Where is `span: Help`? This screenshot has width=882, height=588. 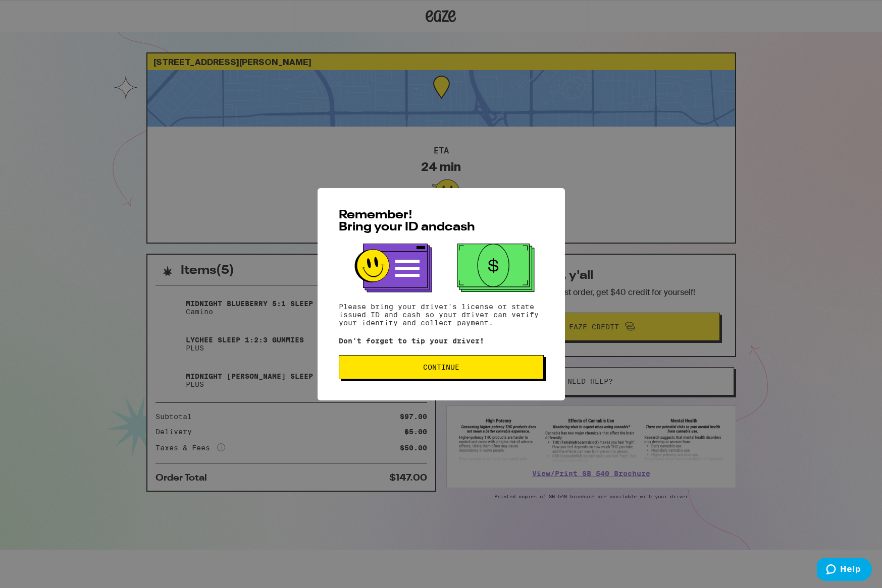
span: Help is located at coordinates (33, 12).